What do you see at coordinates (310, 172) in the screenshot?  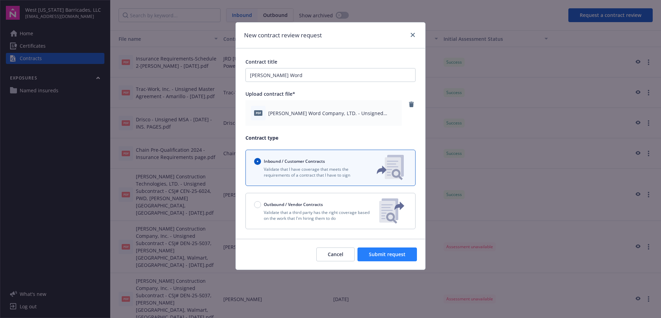 I see `p: Validate that I have coverage that meets the requirements of a contract that I have to sign` at bounding box center [310, 172].